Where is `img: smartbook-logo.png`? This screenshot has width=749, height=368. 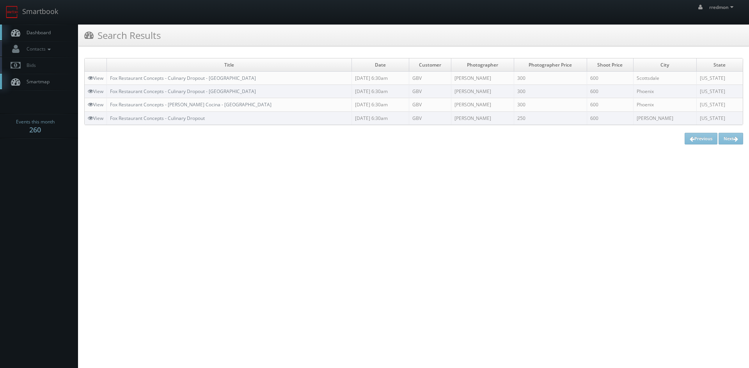 img: smartbook-logo.png is located at coordinates (12, 12).